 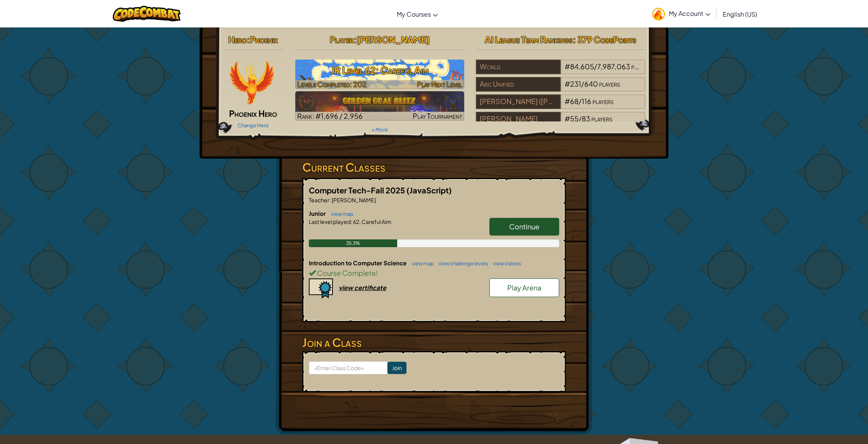 I want to click on span: Play Arena, so click(x=524, y=287).